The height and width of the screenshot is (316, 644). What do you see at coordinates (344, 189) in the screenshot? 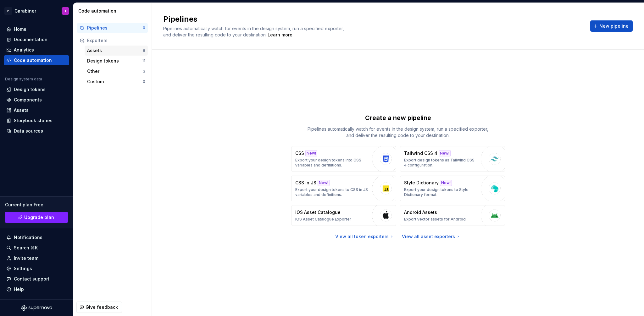
I see `button: CSS in JSNew!Export your design tokens to CSS in JS variables and definitions.` at bounding box center [344, 189].